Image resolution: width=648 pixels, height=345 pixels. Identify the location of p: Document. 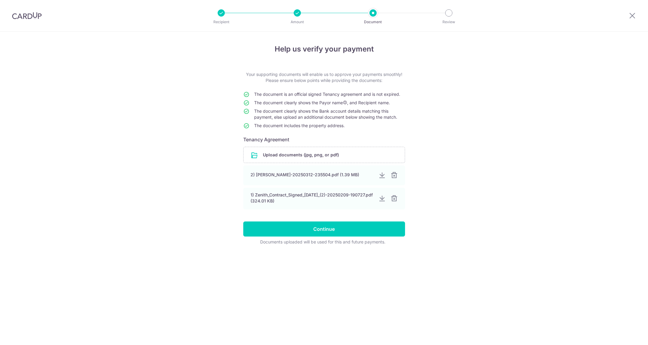
(373, 22).